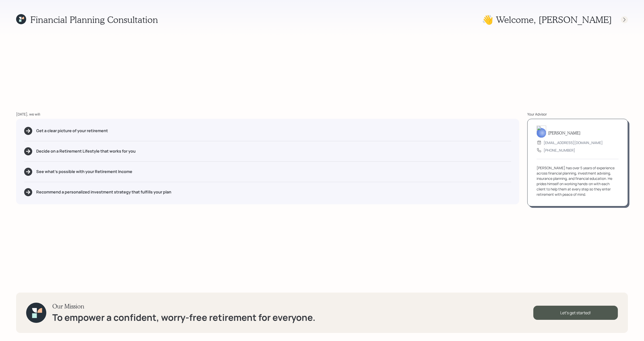 The height and width of the screenshot is (341, 644). Describe the element at coordinates (184, 317) in the screenshot. I see `h1: To empower a confident, worry-free retirement for everyone.` at that location.